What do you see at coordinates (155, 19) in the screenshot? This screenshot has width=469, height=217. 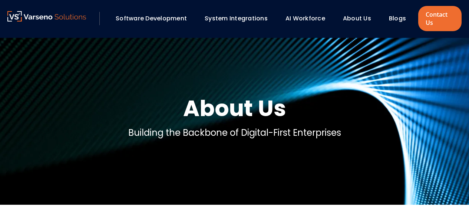 I see `div: Software Development` at bounding box center [155, 19].